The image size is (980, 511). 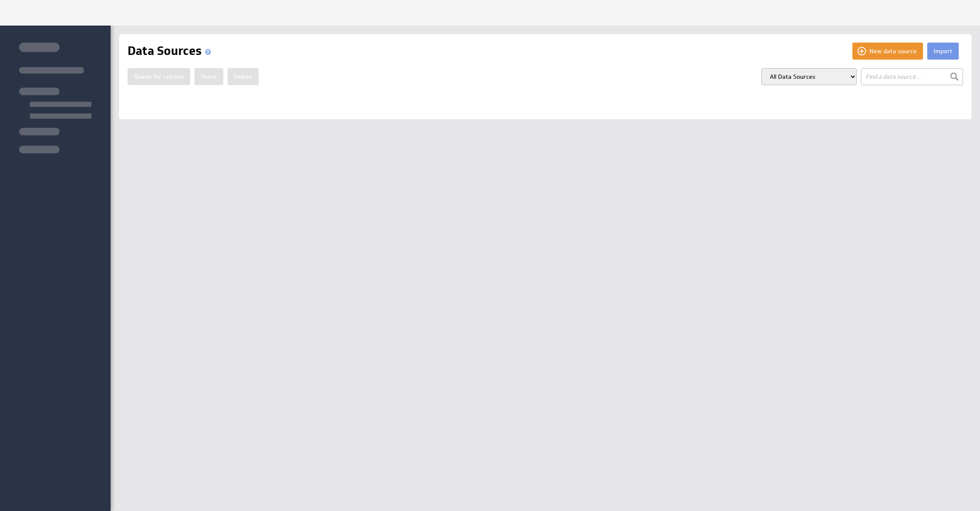 I want to click on img: skeleton-sidenav.svg, so click(x=55, y=98).